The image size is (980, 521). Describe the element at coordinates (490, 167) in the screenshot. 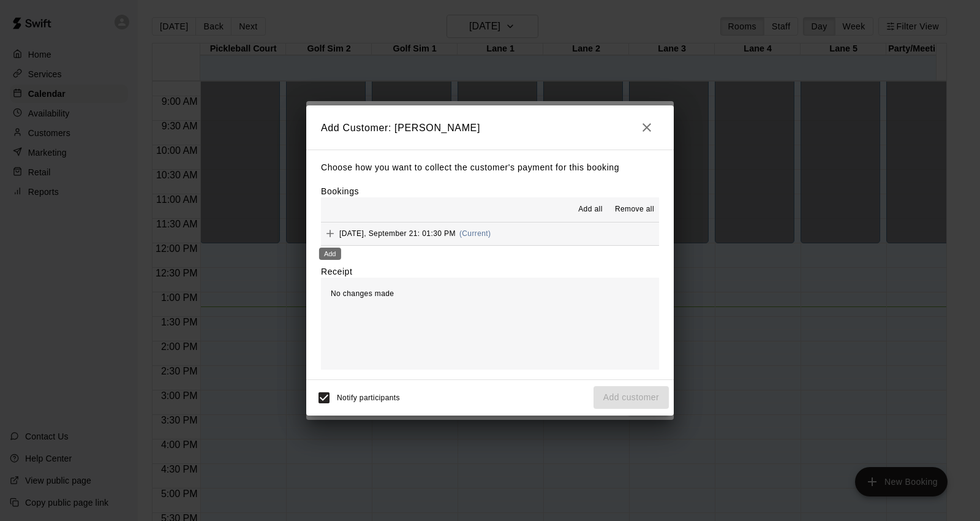

I see `p: Choose how you want to collect the customer's payment for this booking` at that location.